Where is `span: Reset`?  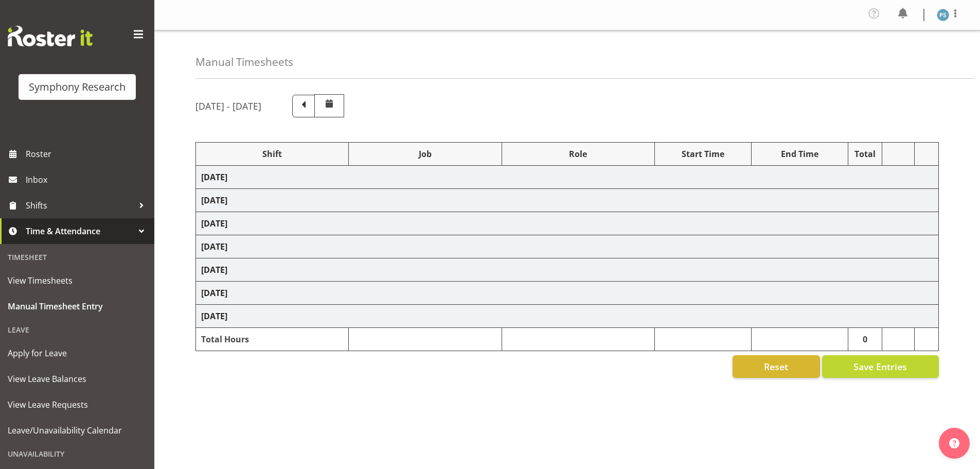
span: Reset is located at coordinates (776, 366).